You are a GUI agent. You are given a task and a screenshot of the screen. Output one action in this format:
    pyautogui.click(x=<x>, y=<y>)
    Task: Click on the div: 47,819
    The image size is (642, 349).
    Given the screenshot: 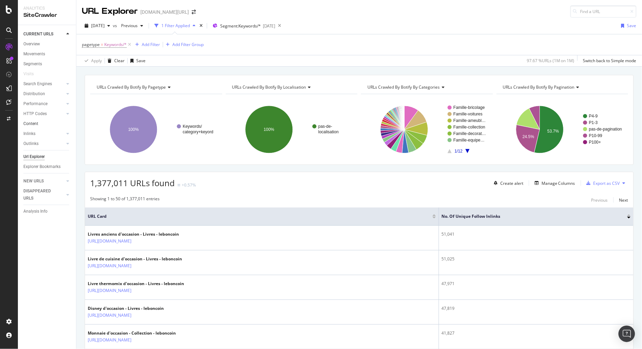 What is the action you would take?
    pyautogui.click(x=536, y=309)
    